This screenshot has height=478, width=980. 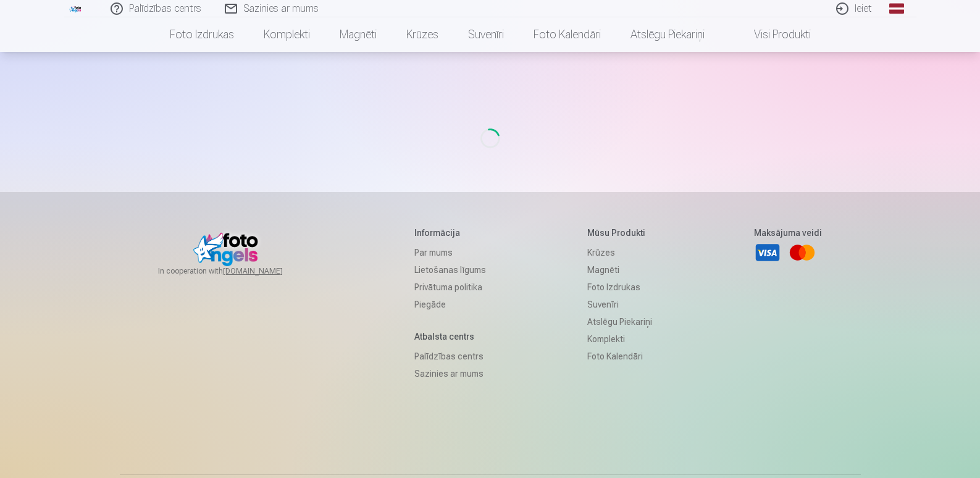 I want to click on span: In cooperation with, so click(x=235, y=271).